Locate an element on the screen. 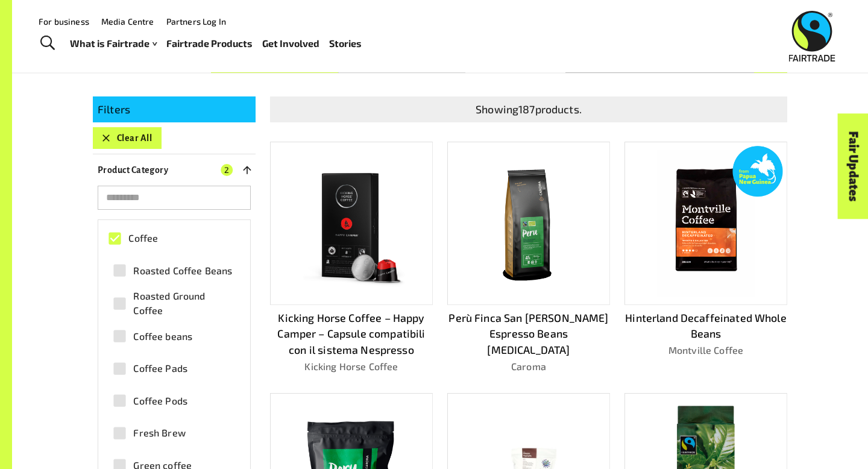  a: Kicking Horse Coffee – Happy Camper – Capsule compatibili con il sistema NespressoKicking Horse C... is located at coordinates (352, 258).